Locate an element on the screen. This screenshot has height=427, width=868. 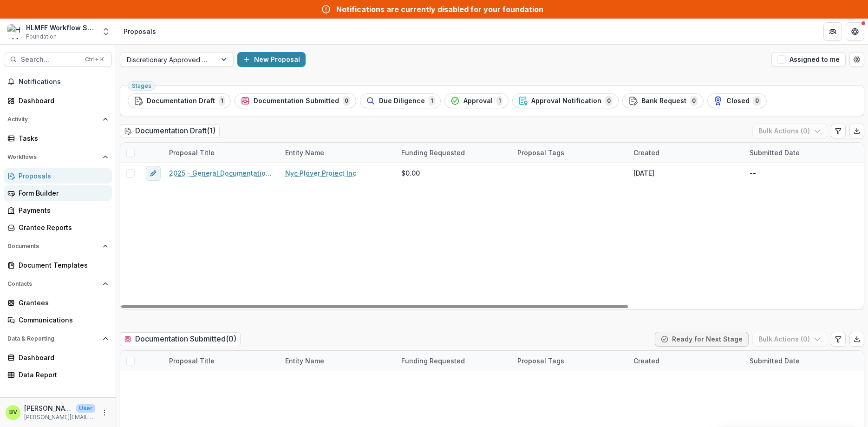
button: Documentation Draft1 is located at coordinates (179, 101).